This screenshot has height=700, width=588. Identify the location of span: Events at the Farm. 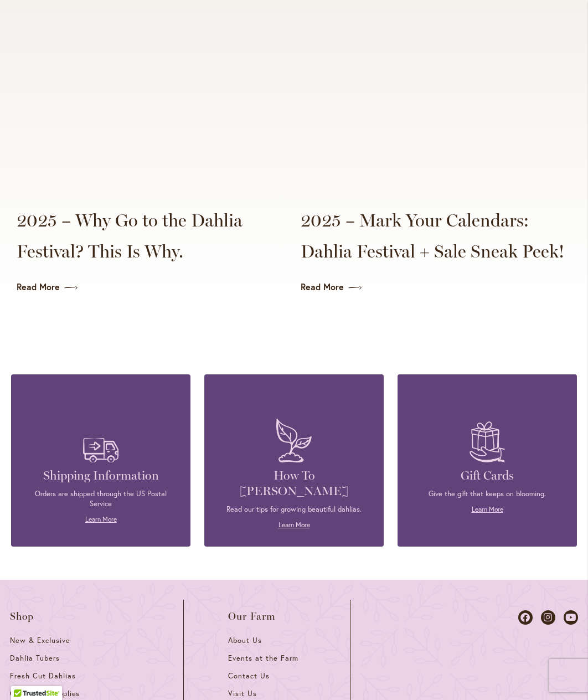
(263, 658).